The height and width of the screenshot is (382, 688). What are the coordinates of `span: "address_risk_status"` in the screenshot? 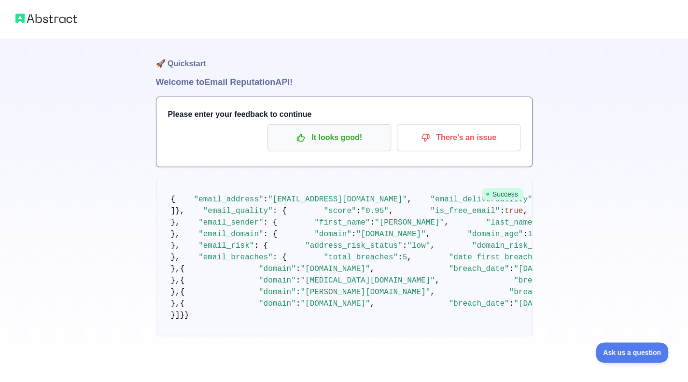 It's located at (354, 246).